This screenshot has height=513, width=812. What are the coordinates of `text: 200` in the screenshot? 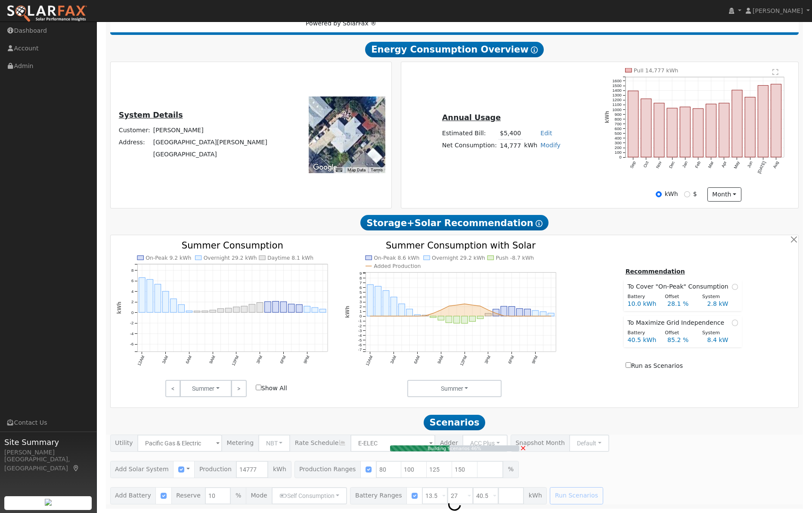 It's located at (618, 147).